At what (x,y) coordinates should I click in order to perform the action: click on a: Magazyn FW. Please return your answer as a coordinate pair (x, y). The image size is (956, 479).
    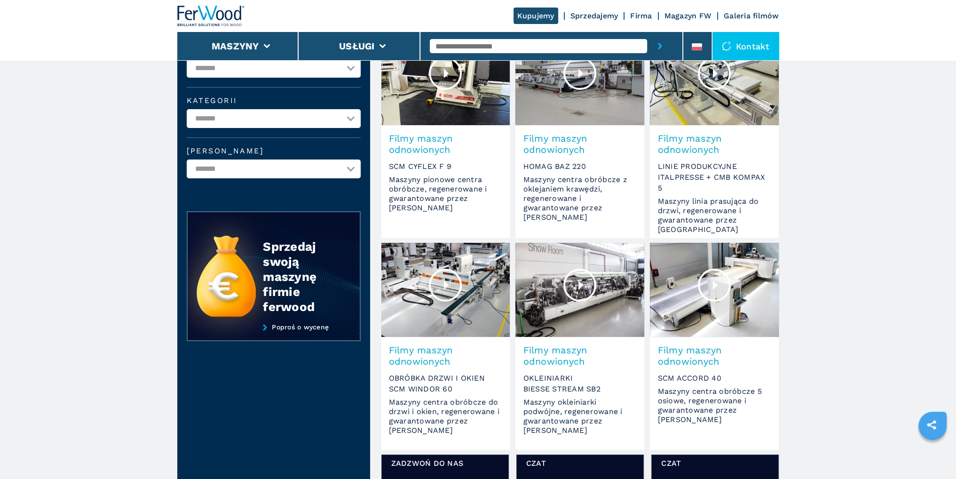
    Looking at the image, I should click on (688, 16).